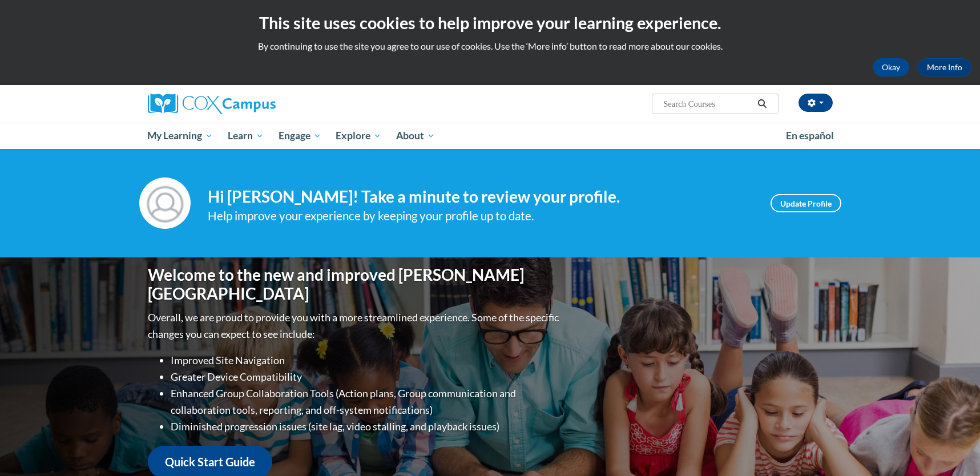  Describe the element at coordinates (415, 136) in the screenshot. I see `span: About` at that location.